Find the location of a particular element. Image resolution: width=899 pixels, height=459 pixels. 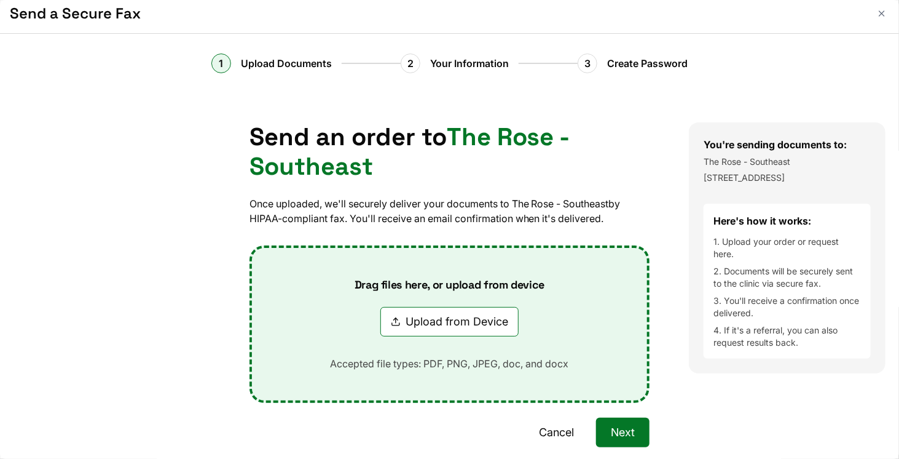

p: Once uploaded, we'll securely deliver your documents to The Rose - Southeast by HIPAA-compliant f... is located at coordinates (450, 211).